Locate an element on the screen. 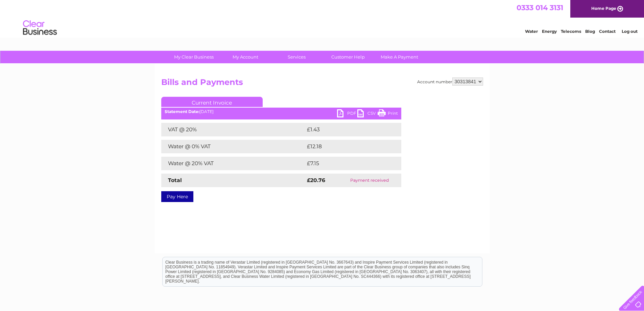  strong: Total is located at coordinates (175, 180).